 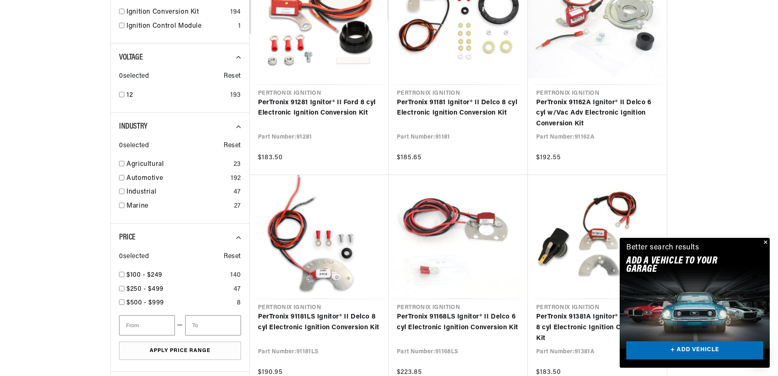 What do you see at coordinates (83, 179) in the screenshot?
I see `a: Orders FAQ` at bounding box center [83, 179].